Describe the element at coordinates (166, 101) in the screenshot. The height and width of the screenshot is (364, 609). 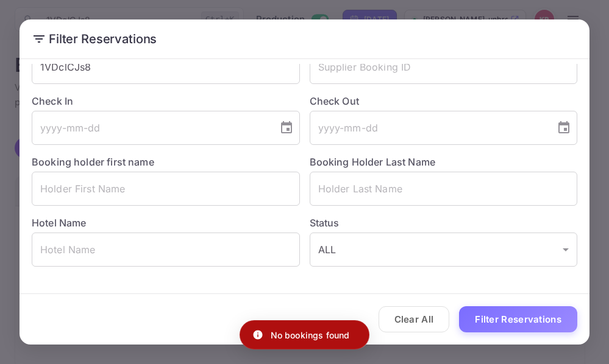
I see `label: Check In` at that location.